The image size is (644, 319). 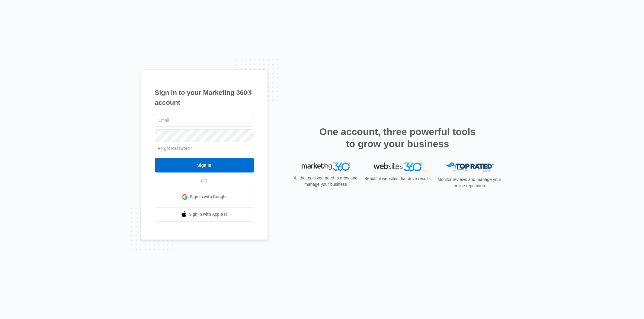 What do you see at coordinates (326, 167) in the screenshot?
I see `img: Marketing 360` at bounding box center [326, 167].